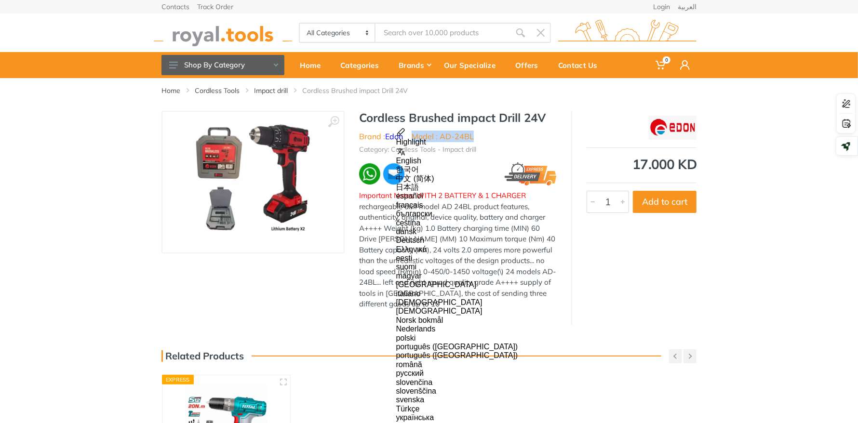  Describe the element at coordinates (473, 65) in the screenshot. I see `a: Our Specialize` at that location.